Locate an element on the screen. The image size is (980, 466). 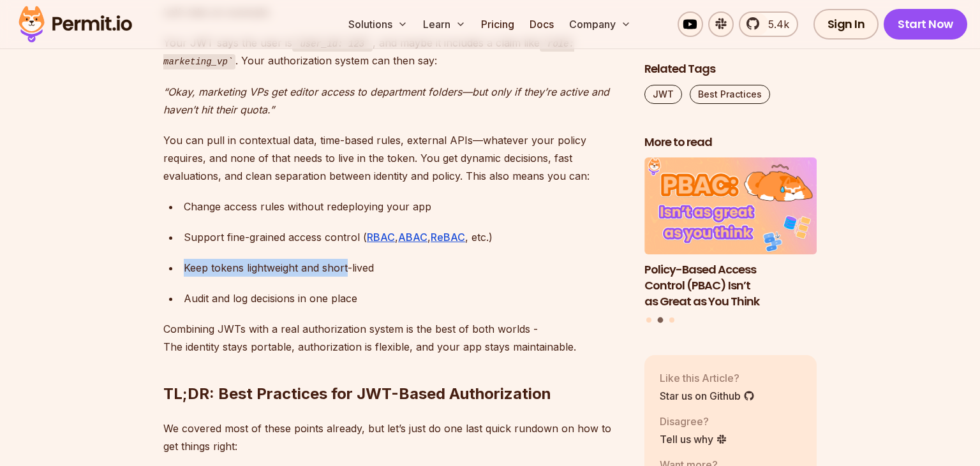
a: Policy-Based Access Control (PBAC) Isn’t as Great as You ThinkPolicy-Based Access Control (PBAC) ... is located at coordinates (730, 234).